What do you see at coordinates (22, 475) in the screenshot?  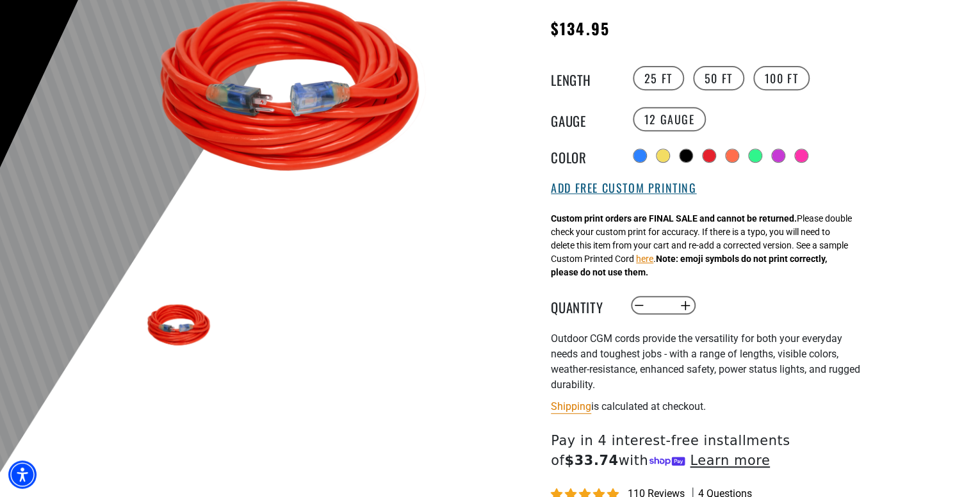 I see `div: Accessibility Menu` at bounding box center [22, 475].